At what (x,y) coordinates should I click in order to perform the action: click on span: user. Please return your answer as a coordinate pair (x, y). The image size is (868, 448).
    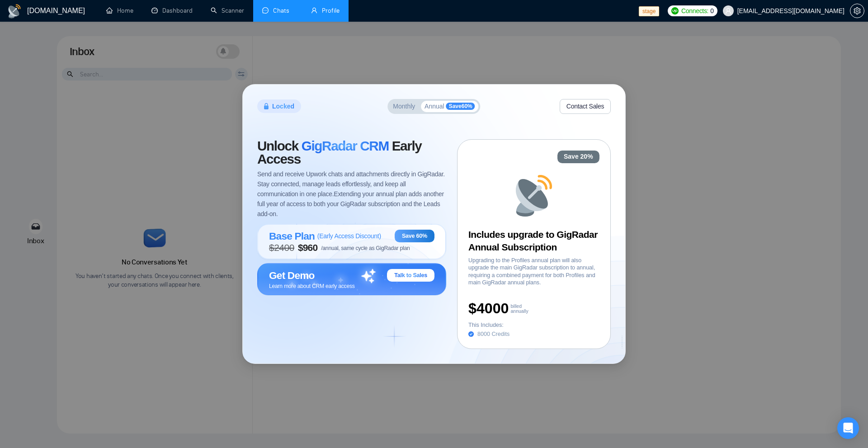
    Looking at the image, I should click on (729, 11).